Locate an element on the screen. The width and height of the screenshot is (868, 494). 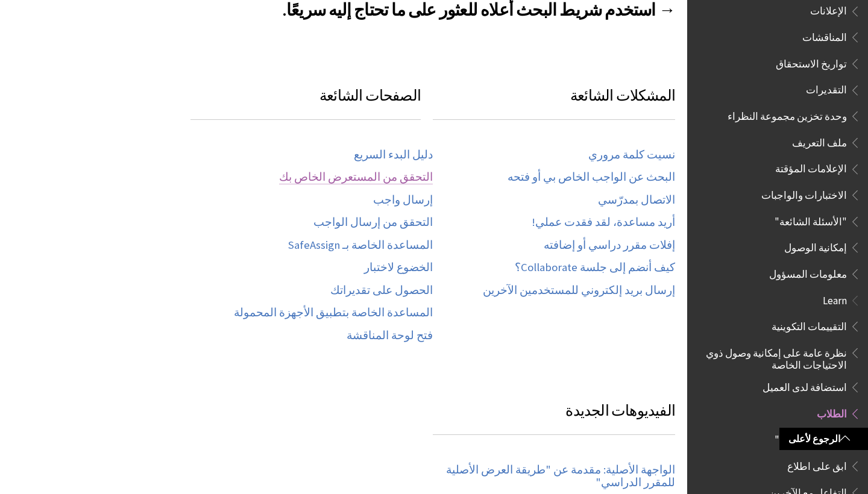
span: Learn is located at coordinates (835, 298).